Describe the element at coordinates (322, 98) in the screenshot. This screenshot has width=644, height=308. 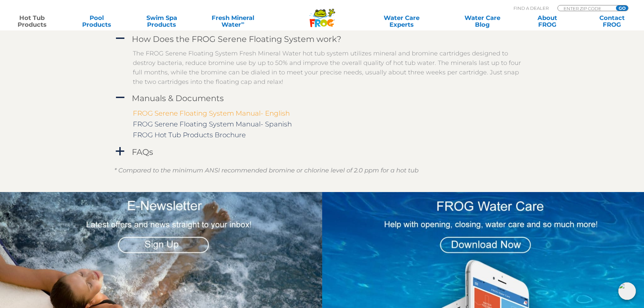
I see `a: A Manuals & Documents` at that location.